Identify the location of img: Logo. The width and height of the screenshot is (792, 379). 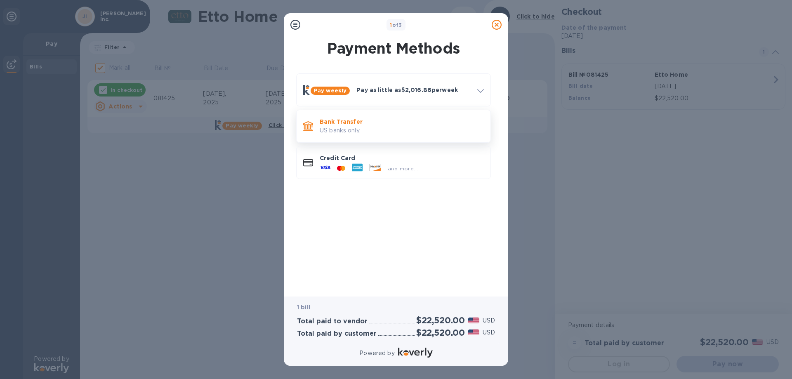
(415, 353).